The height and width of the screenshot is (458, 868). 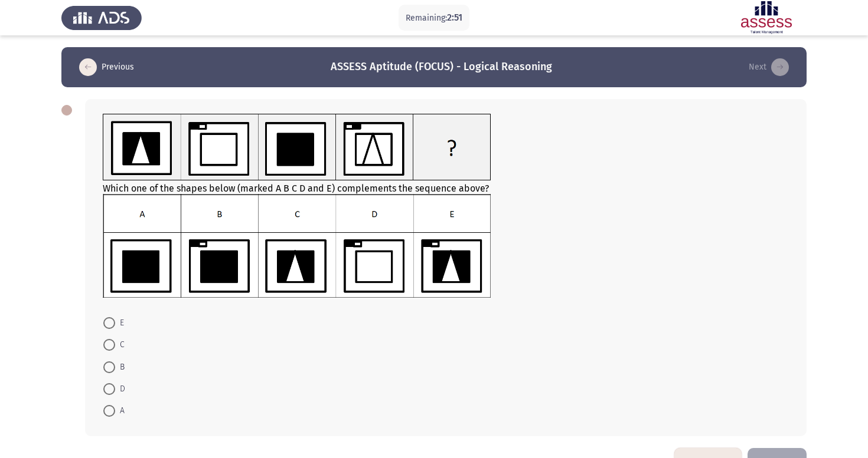 I want to click on img: Assessment logo of ASSESS Focus 4 Module Assessment (EN/AR) (Advanced - IB), so click(x=766, y=18).